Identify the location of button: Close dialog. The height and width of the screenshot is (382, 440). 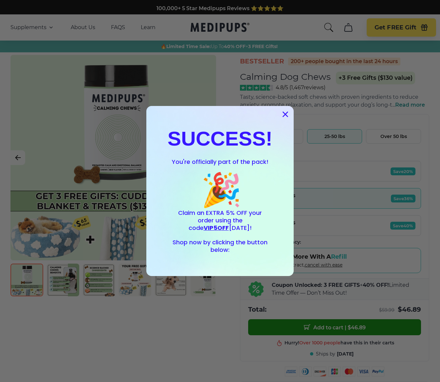
(285, 114).